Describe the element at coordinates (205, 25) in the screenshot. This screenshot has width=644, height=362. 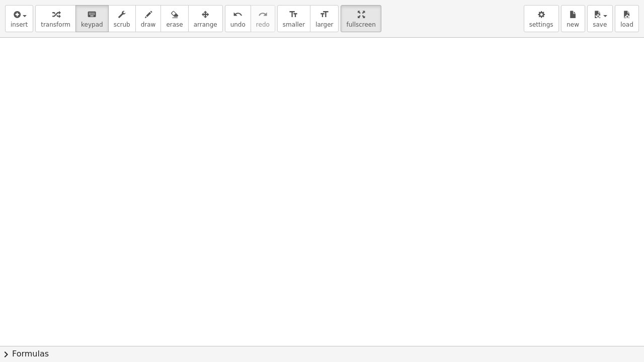
I see `span: arrange` at that location.